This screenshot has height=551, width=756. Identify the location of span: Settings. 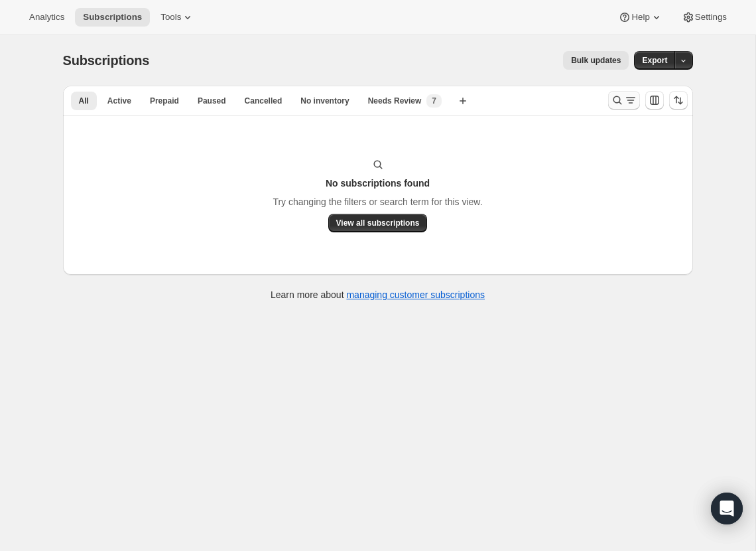
(711, 17).